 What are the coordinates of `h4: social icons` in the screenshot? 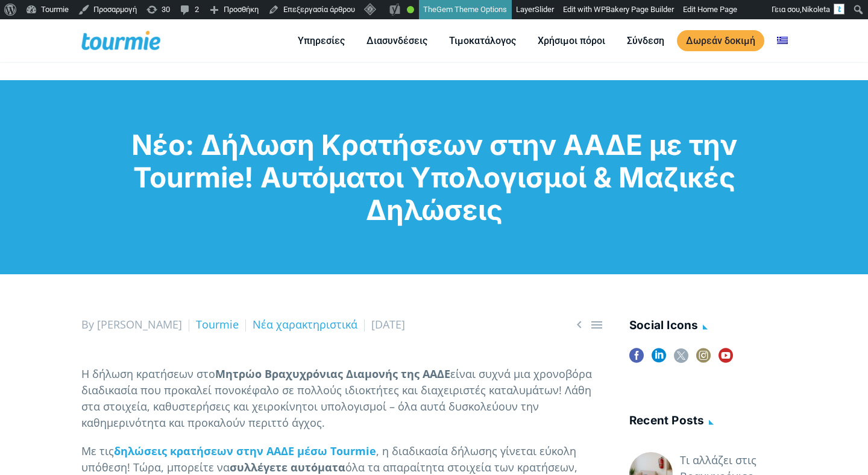 It's located at (708, 327).